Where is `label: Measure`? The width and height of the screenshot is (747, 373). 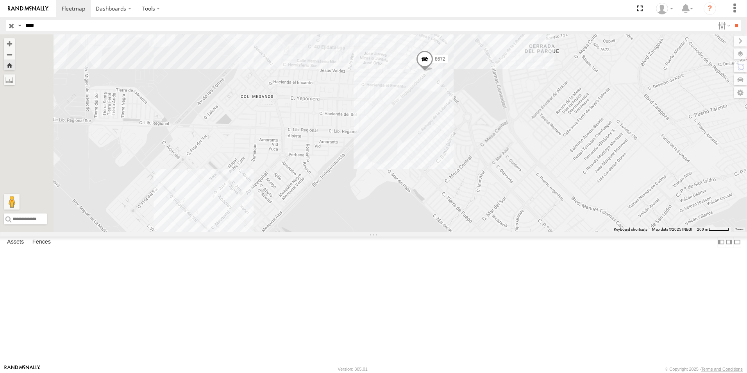 label: Measure is located at coordinates (9, 80).